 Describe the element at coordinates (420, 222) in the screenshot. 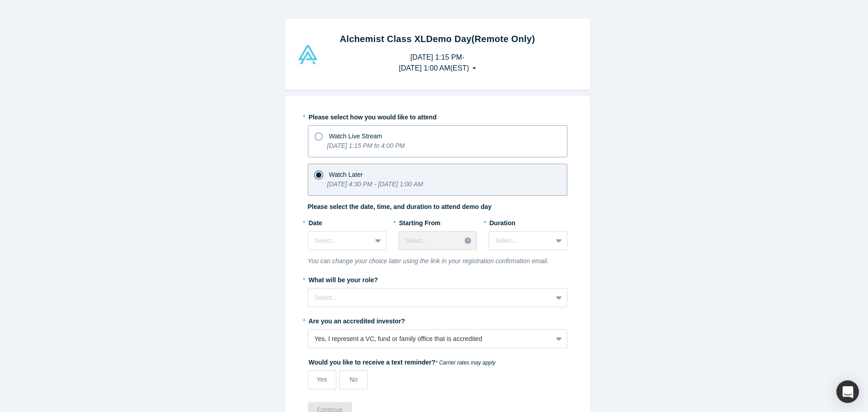

I see `label: Starting From` at that location.